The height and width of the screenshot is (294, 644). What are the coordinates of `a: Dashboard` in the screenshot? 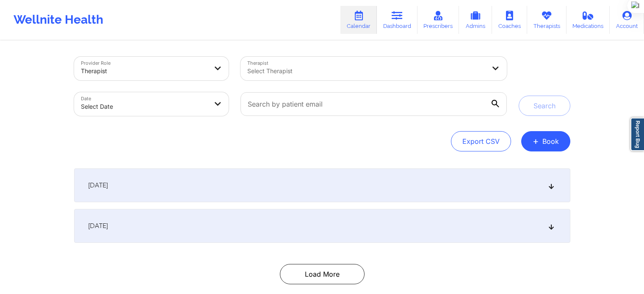 It's located at (397, 20).